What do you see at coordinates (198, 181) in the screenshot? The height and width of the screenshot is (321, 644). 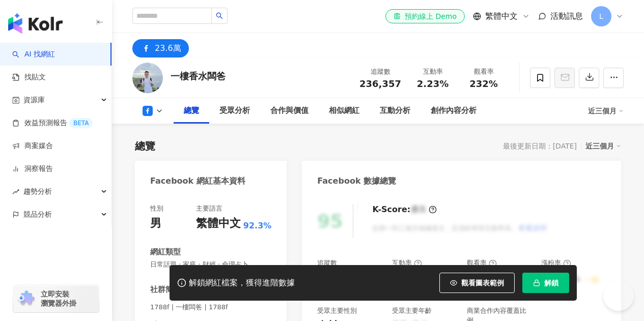 I see `div: Facebook 網紅基本資料` at bounding box center [198, 181].